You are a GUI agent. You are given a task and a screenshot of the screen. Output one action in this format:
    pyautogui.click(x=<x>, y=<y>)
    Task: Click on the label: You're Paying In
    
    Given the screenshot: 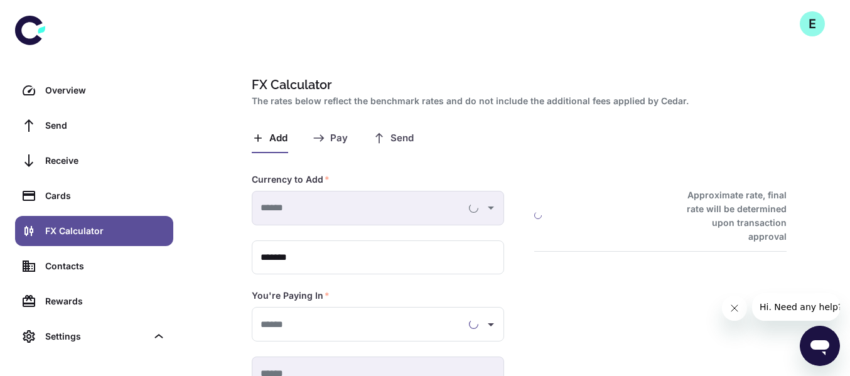 What is the action you would take?
    pyautogui.click(x=291, y=296)
    